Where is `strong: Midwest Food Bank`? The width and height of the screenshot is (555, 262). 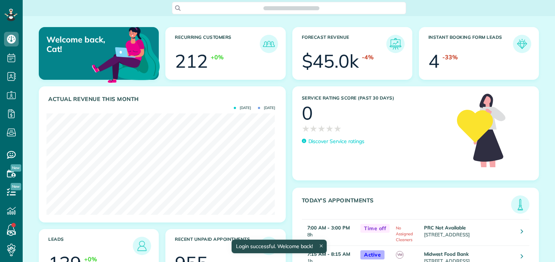
strong: Midwest Food Bank is located at coordinates (446, 254).